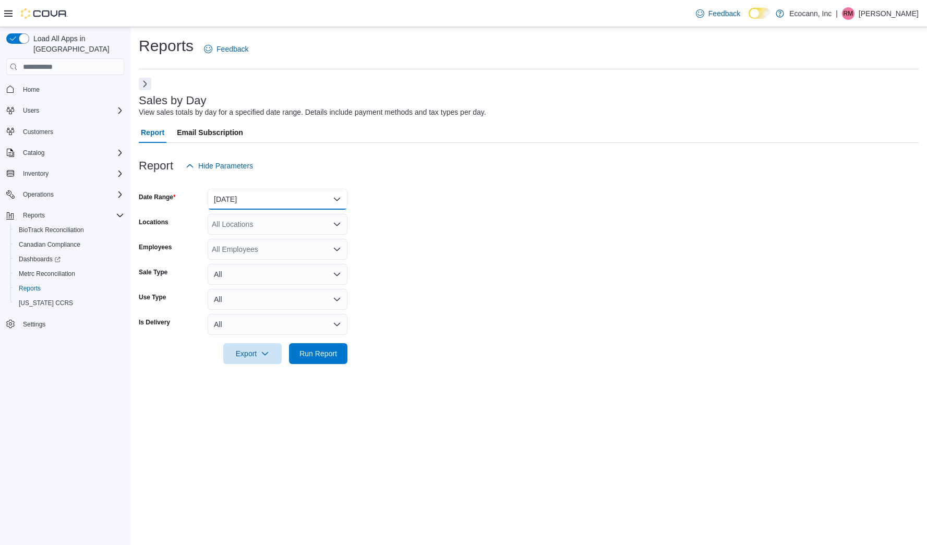 The width and height of the screenshot is (927, 545). I want to click on span: Export, so click(252, 354).